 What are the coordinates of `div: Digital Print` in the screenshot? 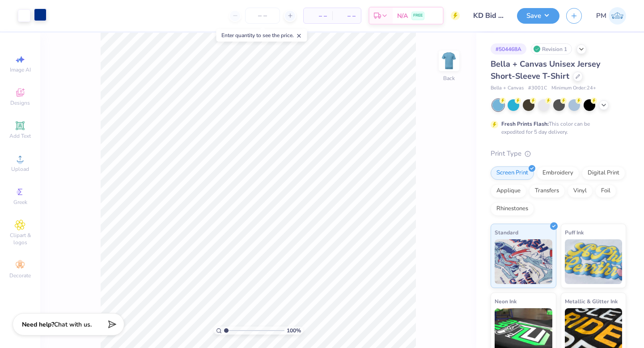 It's located at (604, 173).